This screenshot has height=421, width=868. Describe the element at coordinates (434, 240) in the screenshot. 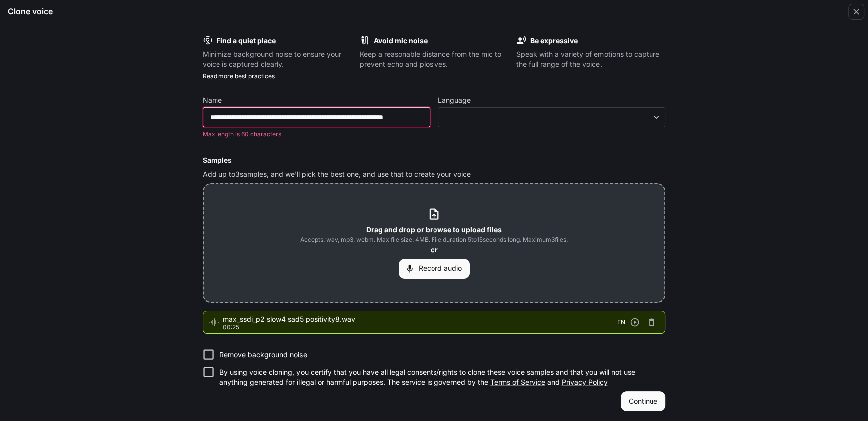

I see `span: Accepts: wav, mp3, webm. Max file size: 4MB. File duration 5 to 15 seconds long. Maximum 3 files.` at that location.